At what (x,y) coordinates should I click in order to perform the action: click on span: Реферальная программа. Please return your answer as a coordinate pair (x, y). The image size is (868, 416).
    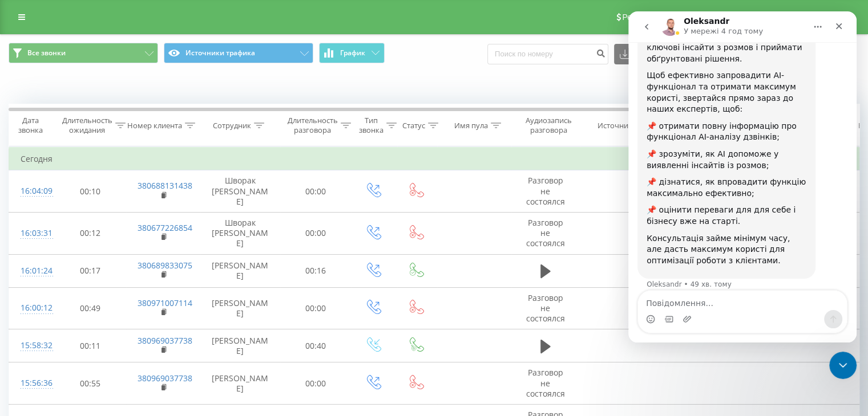
    Looking at the image, I should click on (669, 17).